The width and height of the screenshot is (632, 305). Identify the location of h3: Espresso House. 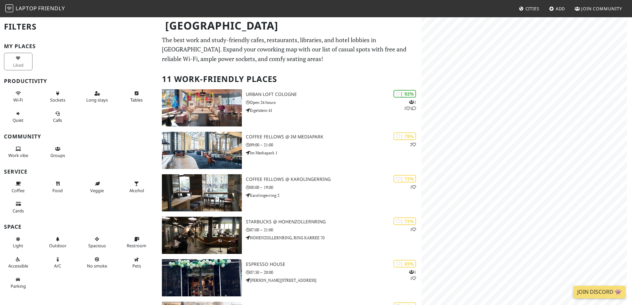
(334, 264).